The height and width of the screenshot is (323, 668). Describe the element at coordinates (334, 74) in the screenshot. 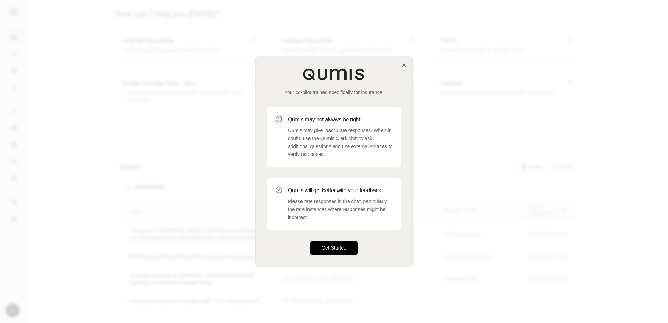

I see `img: Qumis Logo` at that location.